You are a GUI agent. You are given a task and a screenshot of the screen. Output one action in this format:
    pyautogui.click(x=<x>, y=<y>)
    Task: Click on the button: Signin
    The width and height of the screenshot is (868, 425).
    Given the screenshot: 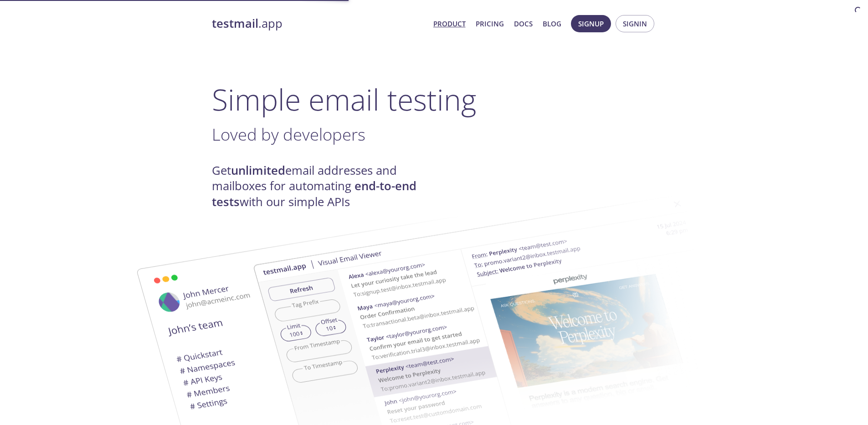 What is the action you would take?
    pyautogui.click(x=635, y=23)
    